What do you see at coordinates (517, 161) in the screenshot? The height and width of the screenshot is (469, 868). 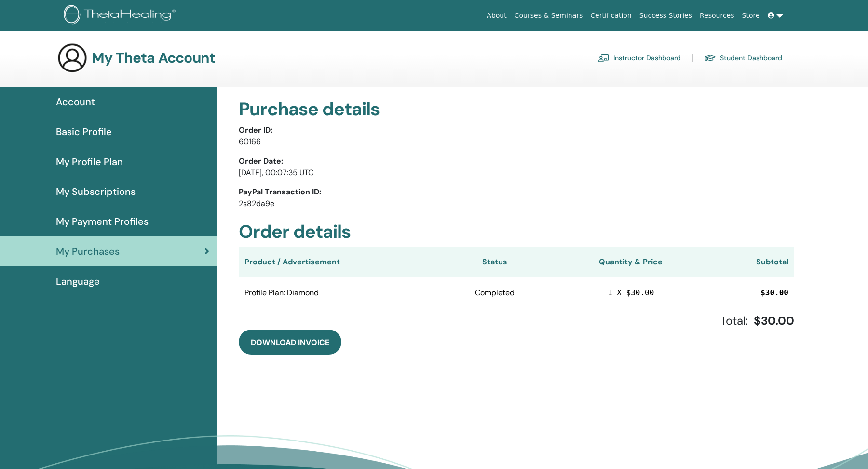 I see `p: Order Date:` at bounding box center [517, 161].